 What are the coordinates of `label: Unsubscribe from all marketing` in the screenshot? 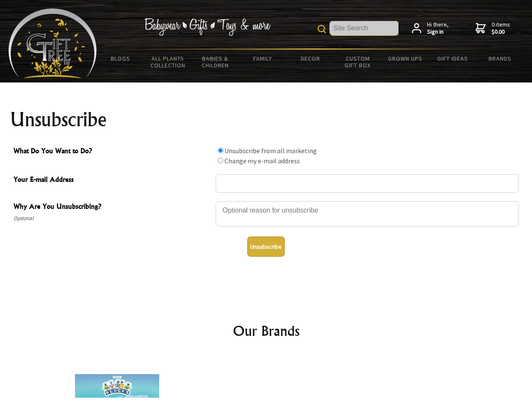 It's located at (271, 151).